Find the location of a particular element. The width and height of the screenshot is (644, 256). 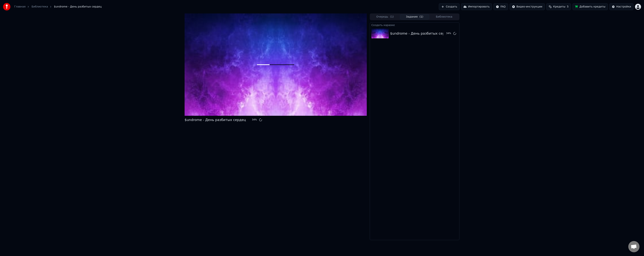

button: Задания is located at coordinates (415, 17).